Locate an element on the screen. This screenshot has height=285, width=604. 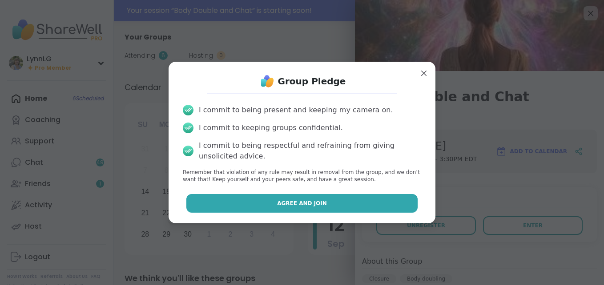
img: ShareWell Logo is located at coordinates (267, 81).